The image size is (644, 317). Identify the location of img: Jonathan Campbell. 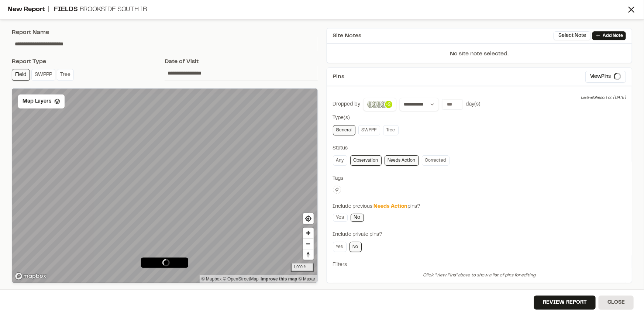
(380, 104).